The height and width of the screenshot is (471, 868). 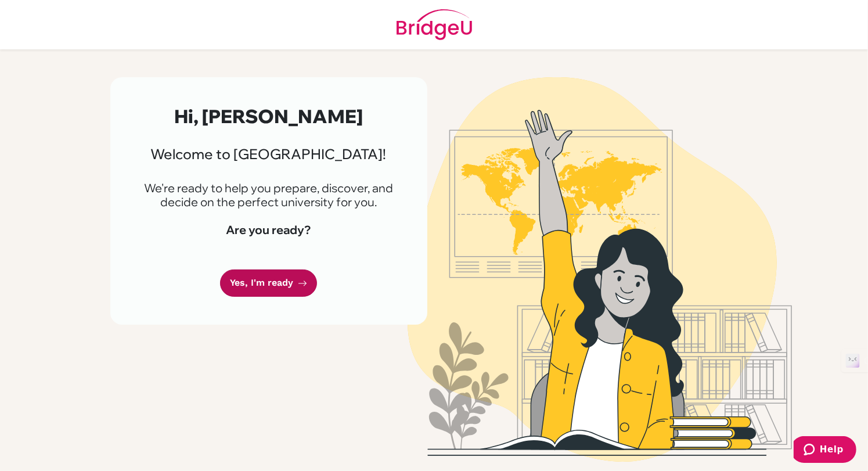 I want to click on span: Help, so click(x=37, y=14).